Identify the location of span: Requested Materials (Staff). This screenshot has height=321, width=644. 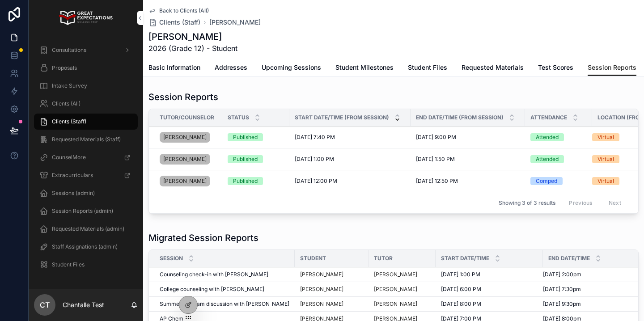
(86, 140).